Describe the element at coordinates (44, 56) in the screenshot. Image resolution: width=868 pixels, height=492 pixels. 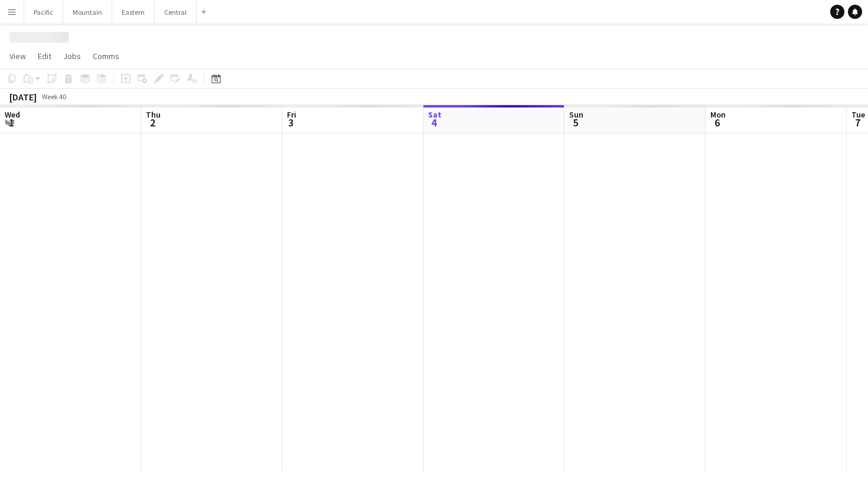
I see `span: Edit` at that location.